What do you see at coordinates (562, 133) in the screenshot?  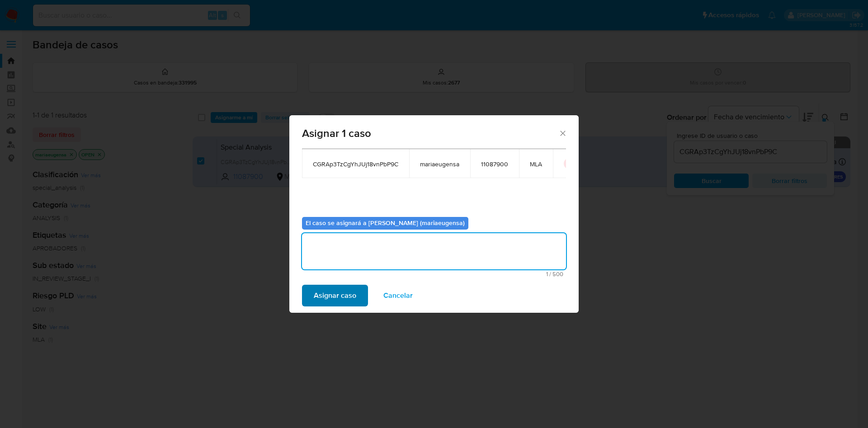 I see `button: Cerrar ventana` at bounding box center [562, 133].